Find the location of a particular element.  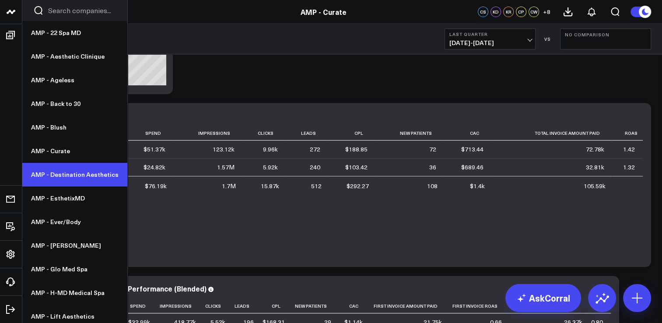

div: 240 is located at coordinates (315, 167).